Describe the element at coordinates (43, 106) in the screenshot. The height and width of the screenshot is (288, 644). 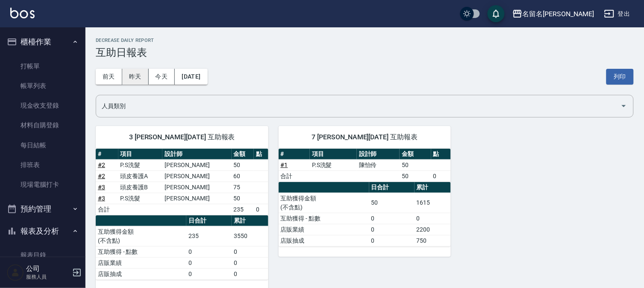
I see `a: 現金收支登錄` at that location.